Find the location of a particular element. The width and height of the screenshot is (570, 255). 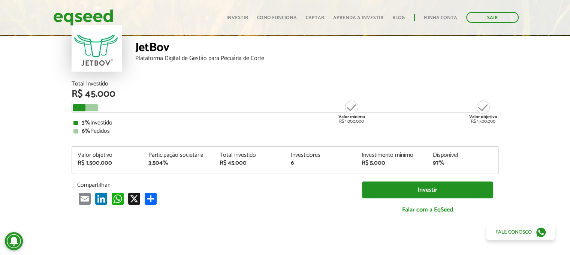

div: Total investido is located at coordinates (250, 155).